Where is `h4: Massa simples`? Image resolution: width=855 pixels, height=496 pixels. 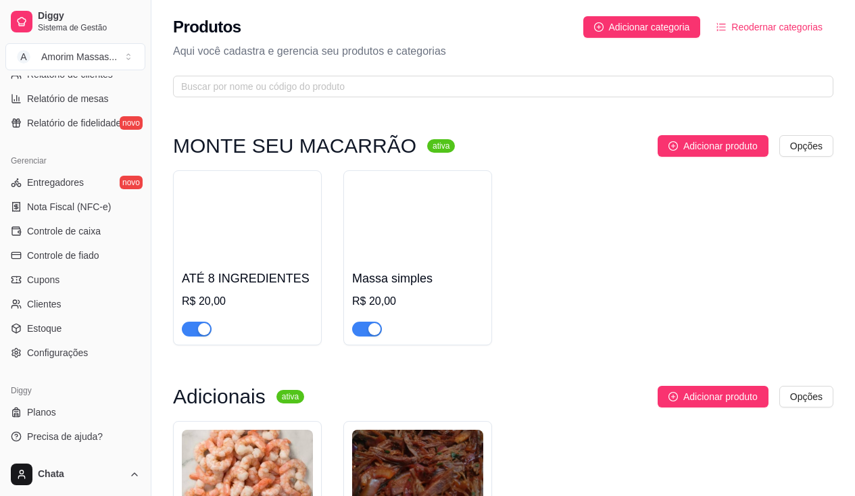
h4: Massa simples is located at coordinates (418, 278).